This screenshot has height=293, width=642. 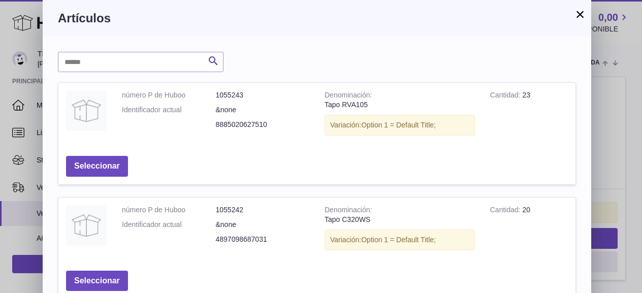 What do you see at coordinates (263, 210) in the screenshot?
I see `dd: 1055242` at bounding box center [263, 210].